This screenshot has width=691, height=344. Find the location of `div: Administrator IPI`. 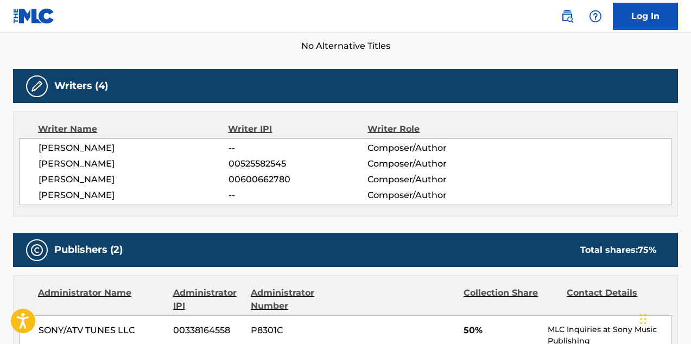

div: Administrator IPI is located at coordinates (208, 300).